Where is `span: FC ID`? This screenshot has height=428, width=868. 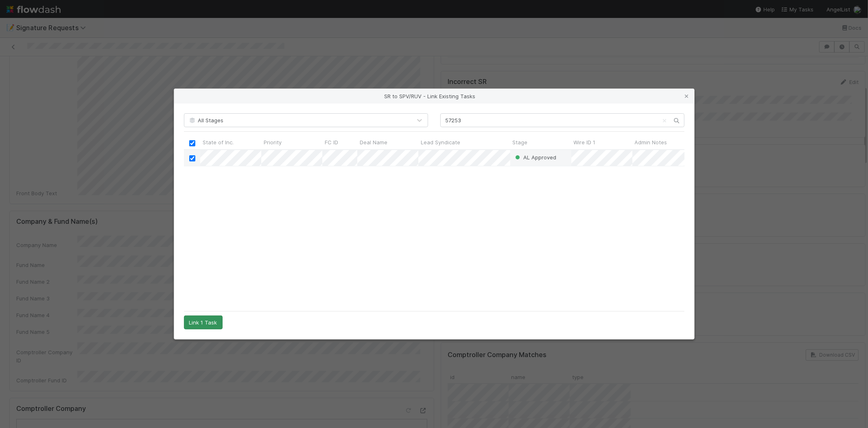
span: FC ID is located at coordinates (332, 142).